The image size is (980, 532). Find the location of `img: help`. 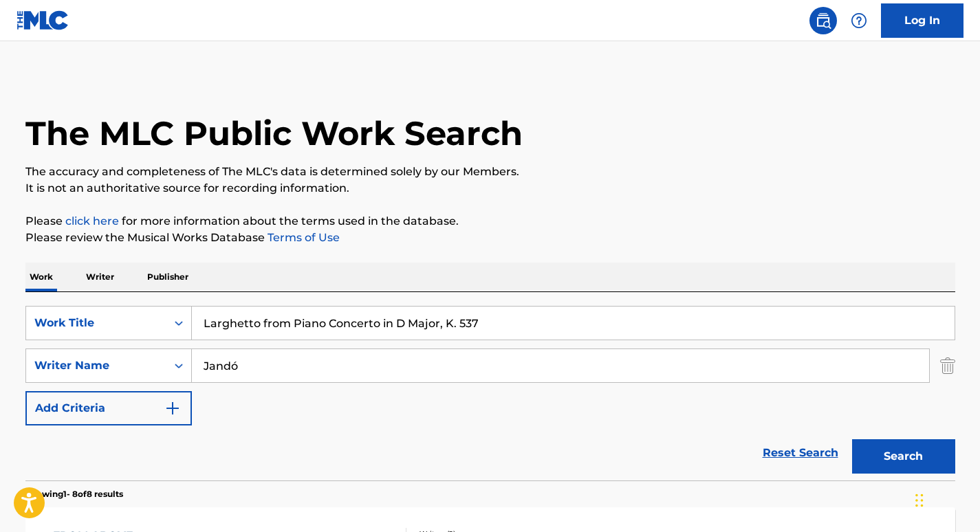

img: help is located at coordinates (859, 21).